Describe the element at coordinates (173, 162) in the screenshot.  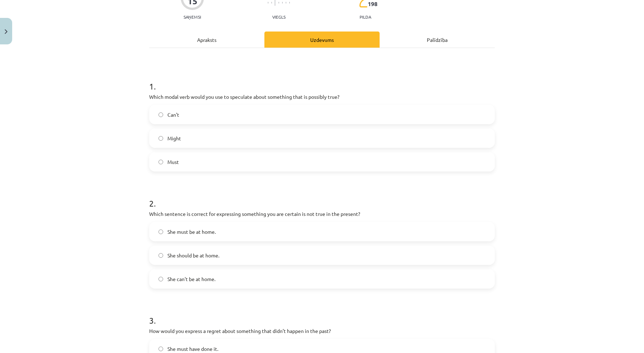
I see `span: Must` at that location.